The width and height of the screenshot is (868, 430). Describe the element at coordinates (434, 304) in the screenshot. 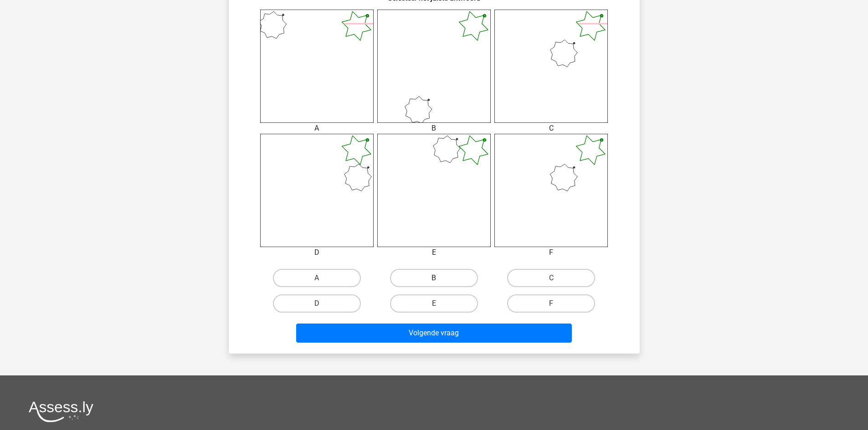

I see `label: E` at that location.